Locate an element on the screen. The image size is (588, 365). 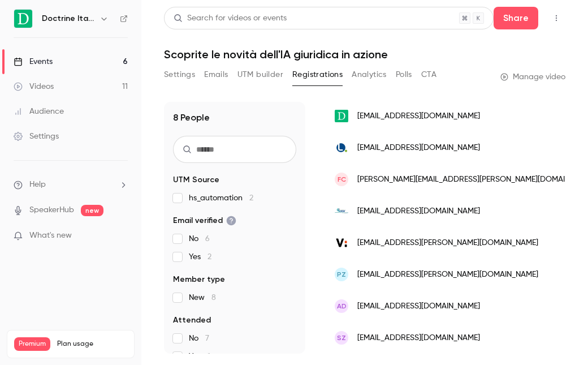
button: UTM builder is located at coordinates (260, 75).